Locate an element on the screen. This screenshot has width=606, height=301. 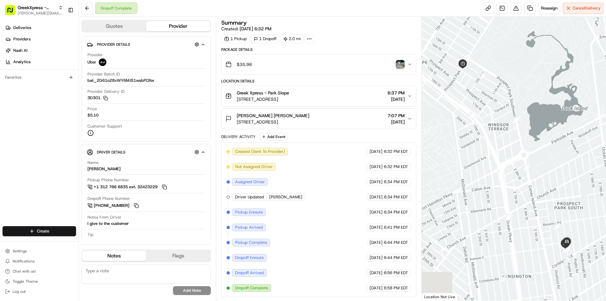
span: $35.98 is located at coordinates (244, 64).